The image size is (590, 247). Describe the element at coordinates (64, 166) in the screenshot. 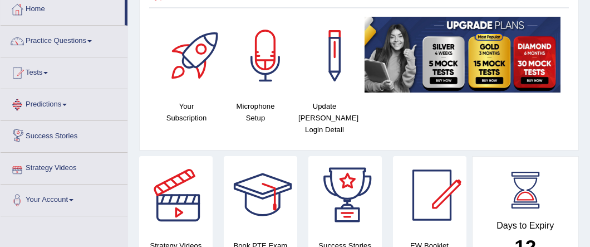

I see `a: Strategy Videos` at that location.